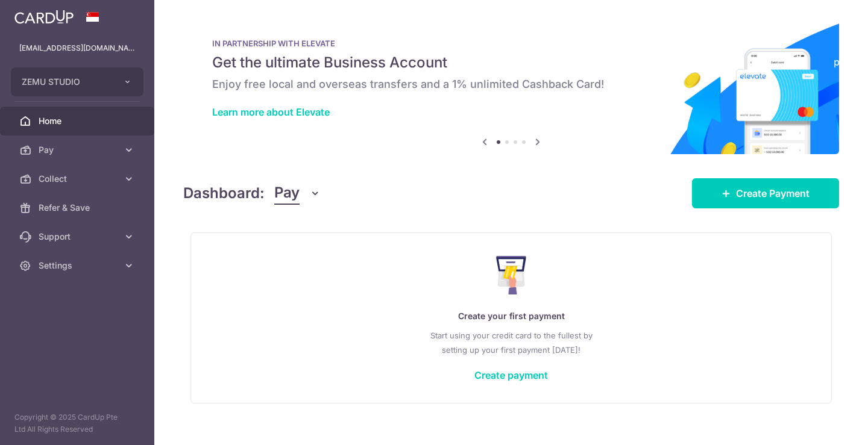 The width and height of the screenshot is (868, 445). I want to click on span: Home, so click(79, 121).